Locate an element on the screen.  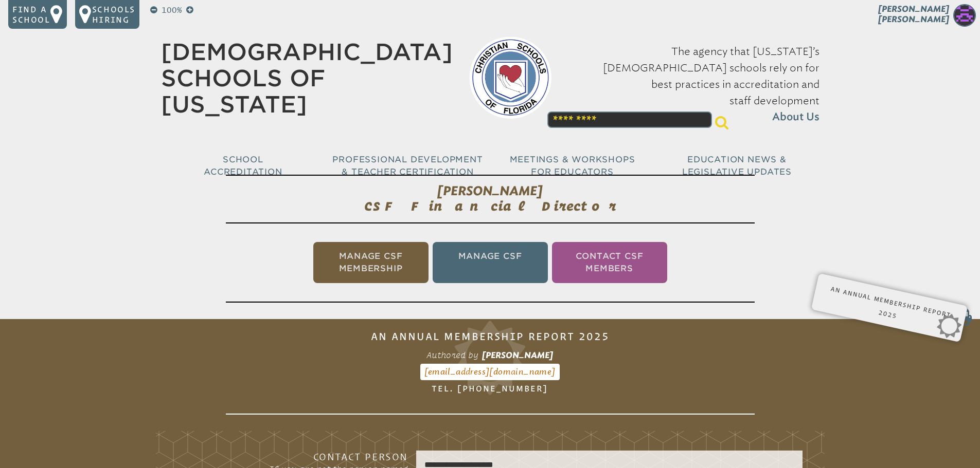
span: Professional Development & Teacher Certification is located at coordinates (407, 166).